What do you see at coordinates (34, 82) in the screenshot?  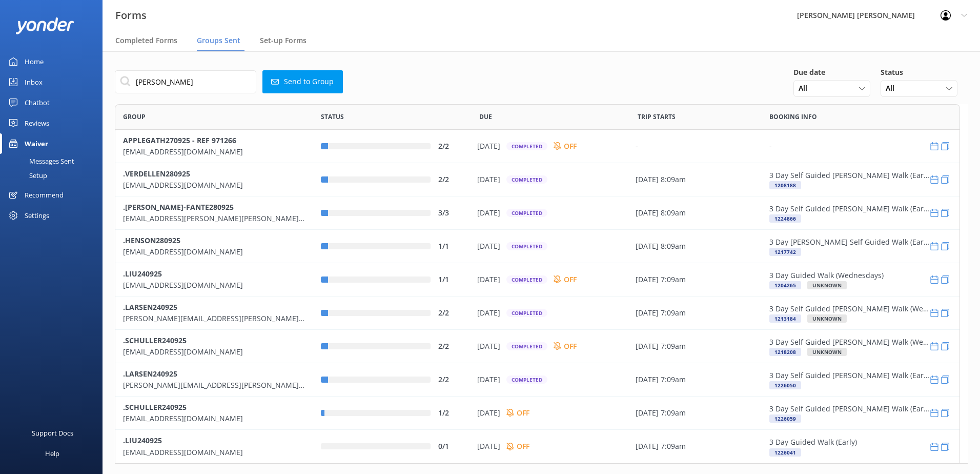 I see `div: Inbox` at bounding box center [34, 82].